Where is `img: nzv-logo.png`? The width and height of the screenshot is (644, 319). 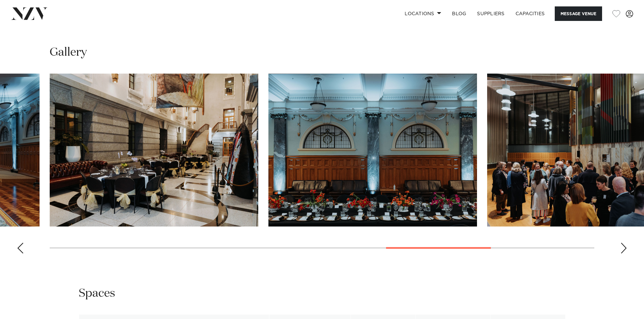
img: nzv-logo.png is located at coordinates (29, 13).